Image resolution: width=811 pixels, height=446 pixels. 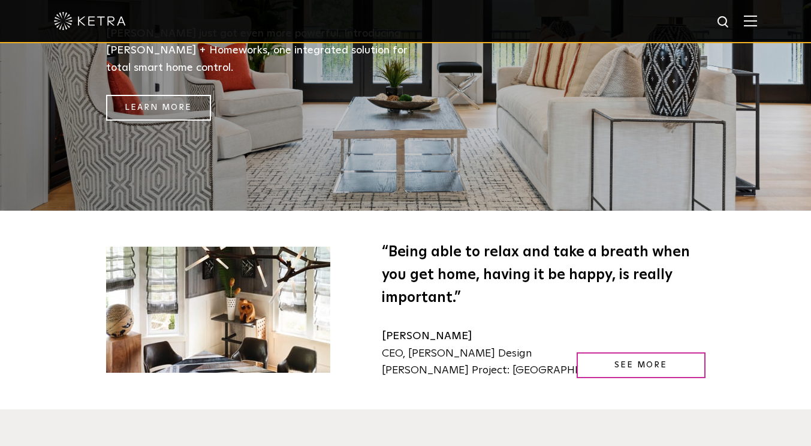 I want to click on img: search icon, so click(x=724, y=22).